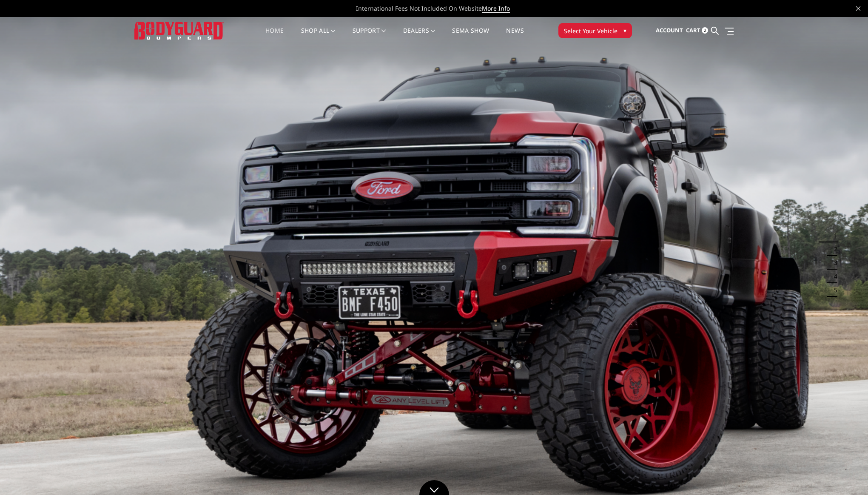 This screenshot has height=495, width=868. I want to click on button: 2 of 5, so click(833, 249).